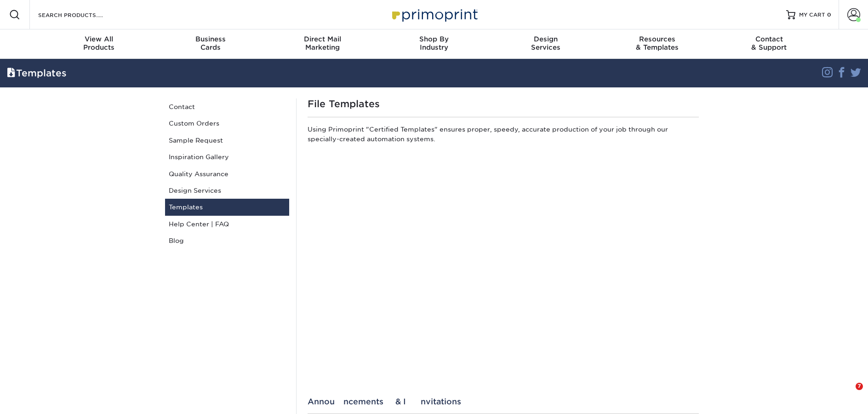 This screenshot has width=868, height=414. Describe the element at coordinates (769, 39) in the screenshot. I see `span: Contact` at that location.